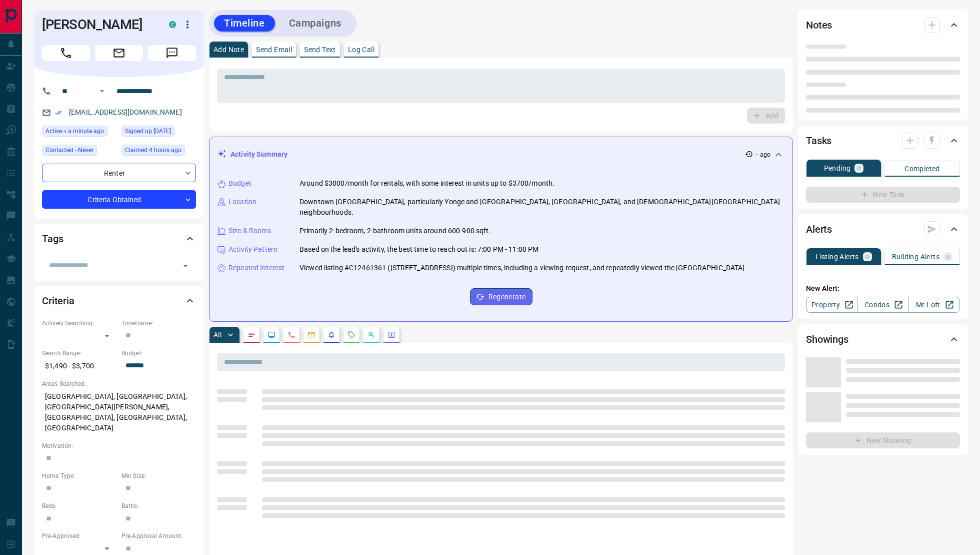  I want to click on button: Regenerate, so click(501, 297).